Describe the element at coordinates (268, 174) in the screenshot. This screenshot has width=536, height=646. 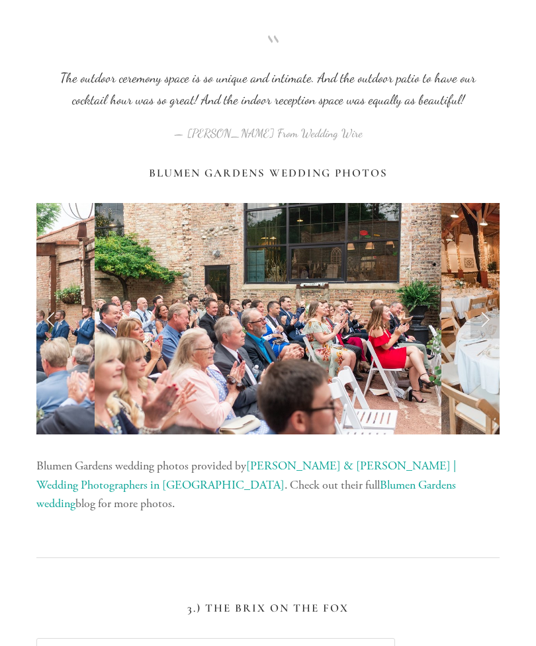
I see `h3: Blumen Gardens Wedding Photos` at that location.